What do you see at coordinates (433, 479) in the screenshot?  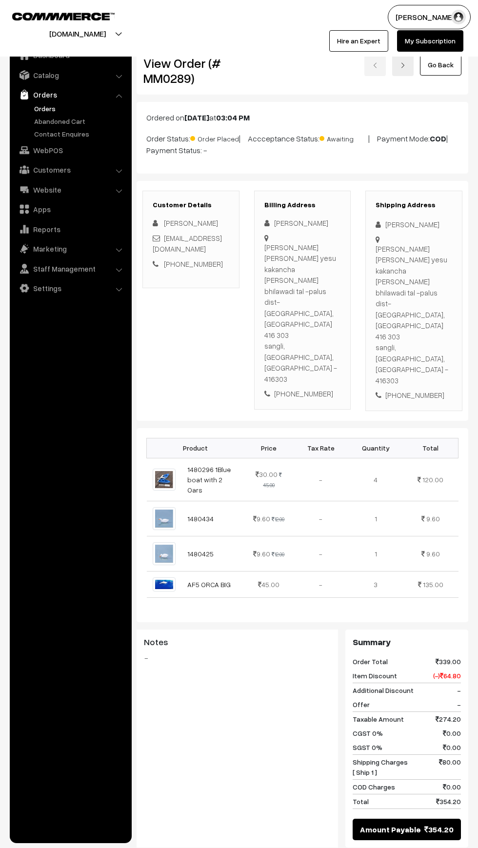 I see `span: 120.00` at bounding box center [433, 479].